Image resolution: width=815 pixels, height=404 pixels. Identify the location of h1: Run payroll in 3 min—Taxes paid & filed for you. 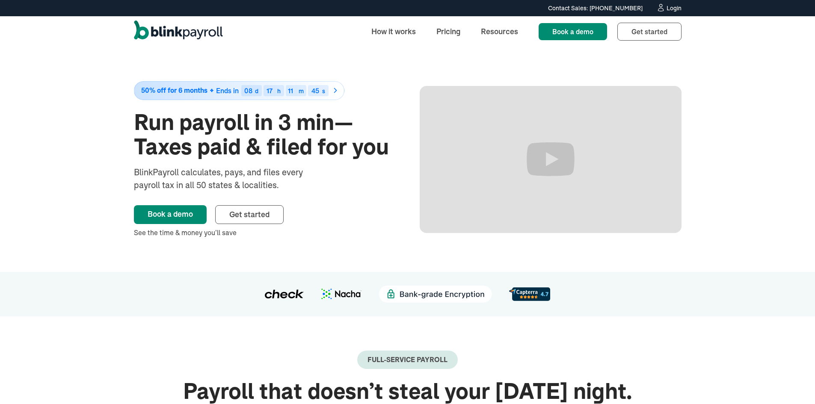
(265, 135).